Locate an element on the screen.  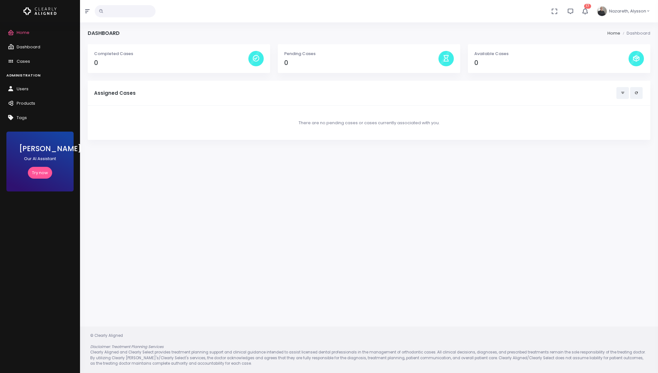
p: Completed Cases is located at coordinates (171, 54).